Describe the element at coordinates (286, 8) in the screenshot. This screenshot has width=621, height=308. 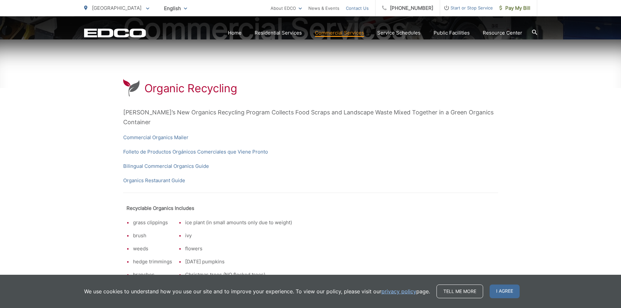
I see `a: About EDCO` at that location.